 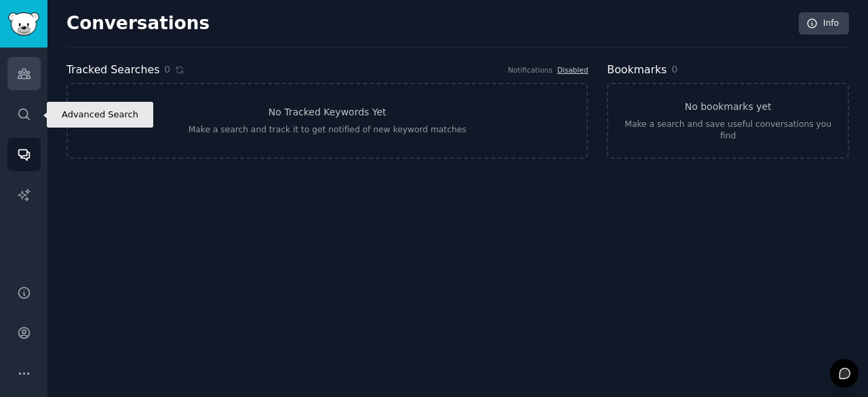 I want to click on a: Disabled, so click(x=573, y=70).